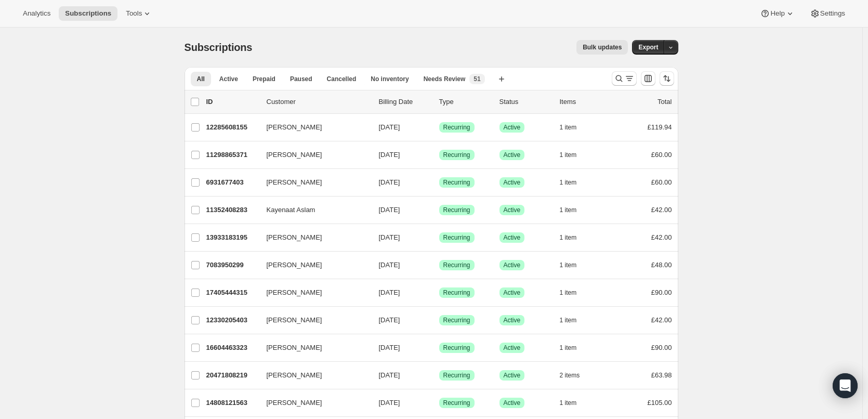 The image size is (868, 419). What do you see at coordinates (659, 127) in the screenshot?
I see `span: £119.94` at bounding box center [659, 127].